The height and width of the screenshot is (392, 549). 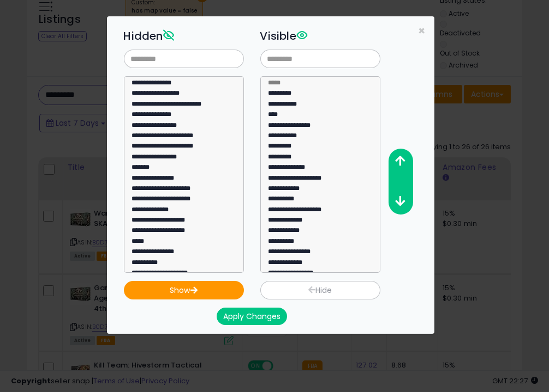 I want to click on button: Show, so click(x=184, y=291).